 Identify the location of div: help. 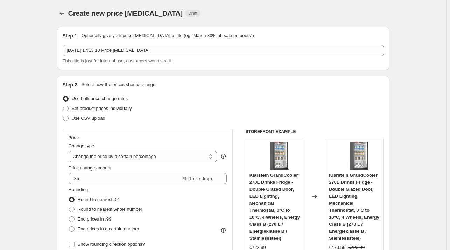
(223, 156).